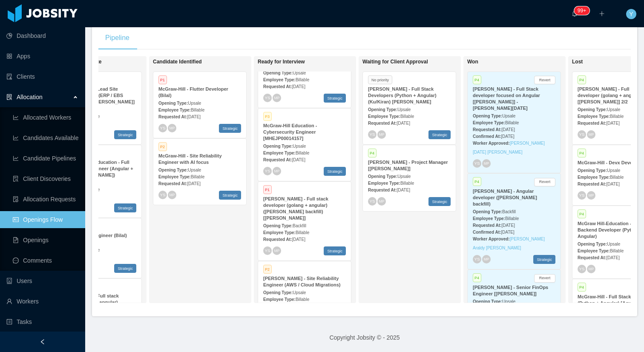 Image resolution: width=644 pixels, height=352 pixels. What do you see at coordinates (42, 56) in the screenshot?
I see `a: icon: appstoreApps` at bounding box center [42, 56].